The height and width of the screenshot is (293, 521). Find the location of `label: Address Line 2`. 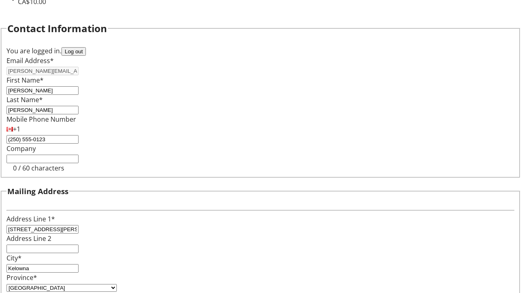

label: Address Line 2 is located at coordinates (29, 239).